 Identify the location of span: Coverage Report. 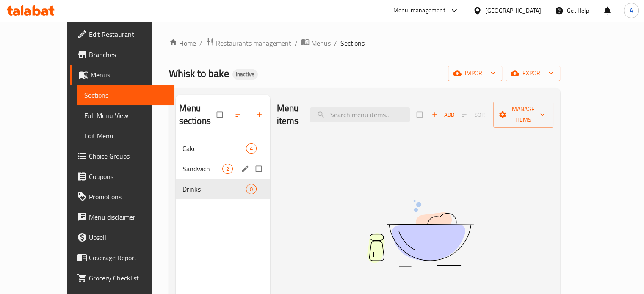
(128, 258).